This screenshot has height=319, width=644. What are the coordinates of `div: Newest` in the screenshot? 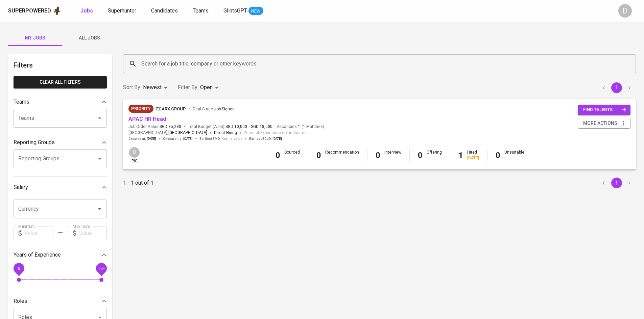 It's located at (156, 87).